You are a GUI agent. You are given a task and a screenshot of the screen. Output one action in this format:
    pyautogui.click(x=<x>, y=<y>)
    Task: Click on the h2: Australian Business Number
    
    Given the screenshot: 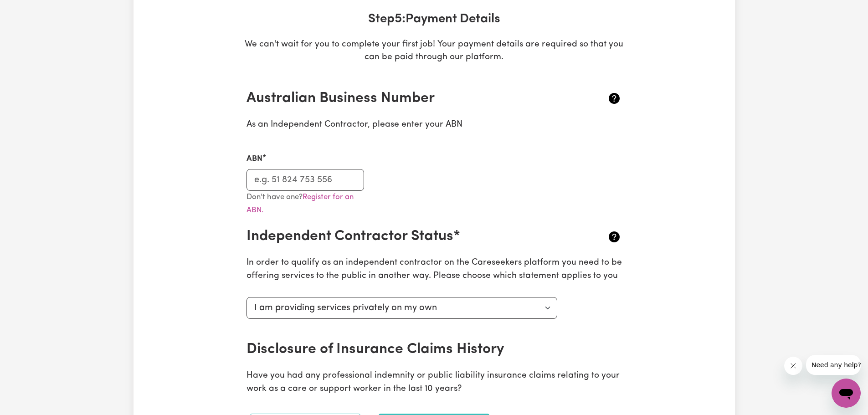 What is the action you would take?
    pyautogui.click(x=403, y=98)
    